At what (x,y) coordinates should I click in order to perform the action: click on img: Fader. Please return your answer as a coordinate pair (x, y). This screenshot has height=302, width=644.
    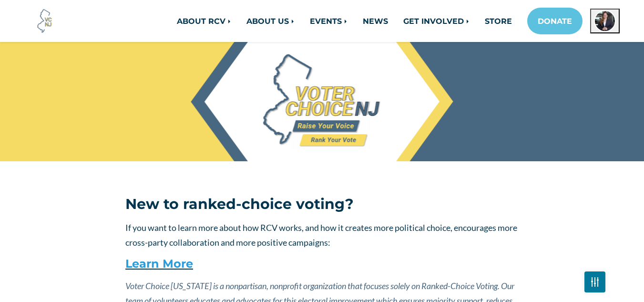
    Looking at the image, I should click on (595, 282).